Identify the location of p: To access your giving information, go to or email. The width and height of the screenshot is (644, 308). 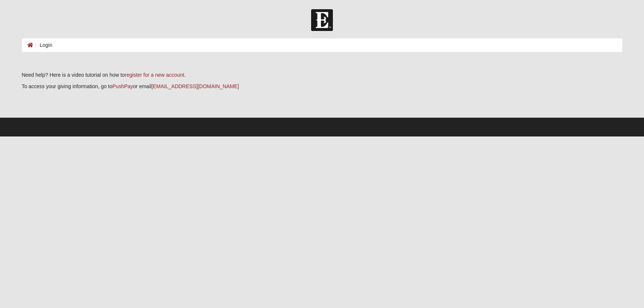
(322, 86).